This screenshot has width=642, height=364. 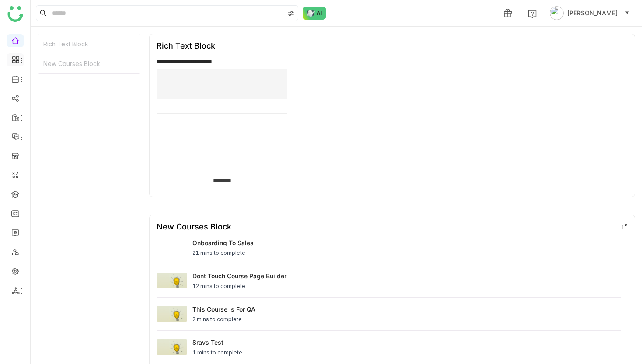 What do you see at coordinates (557, 13) in the screenshot?
I see `img: avatar` at bounding box center [557, 13].